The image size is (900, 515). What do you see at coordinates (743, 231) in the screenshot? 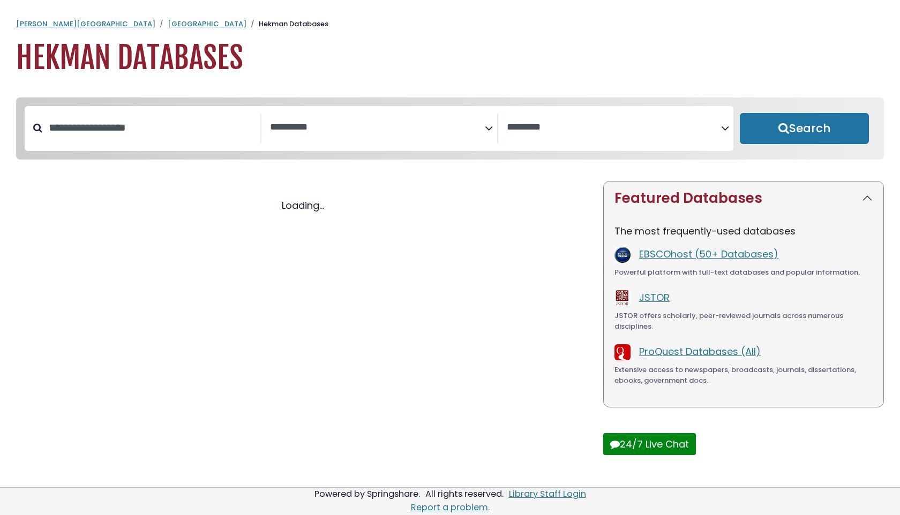
I see `p: The most frequently-used databases` at bounding box center [743, 231].